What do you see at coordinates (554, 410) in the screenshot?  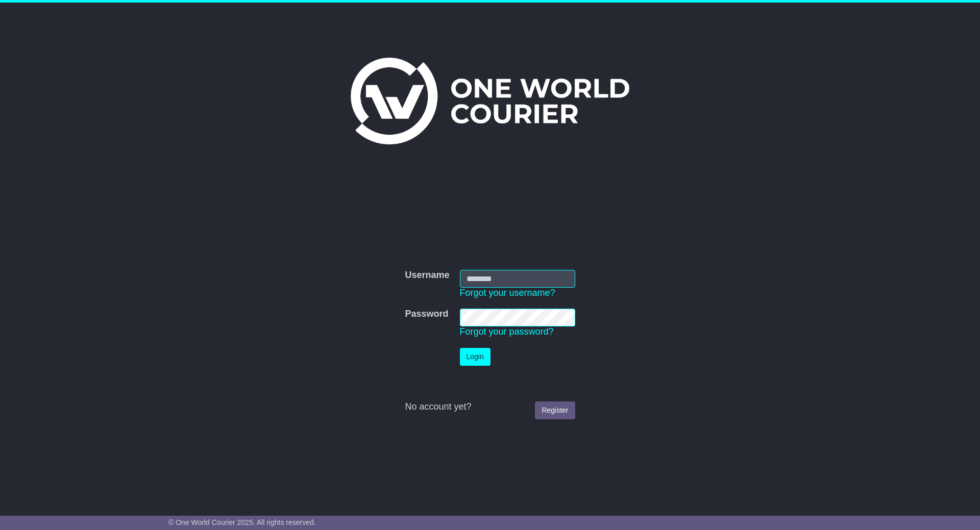 I see `a: Register` at bounding box center [554, 410].